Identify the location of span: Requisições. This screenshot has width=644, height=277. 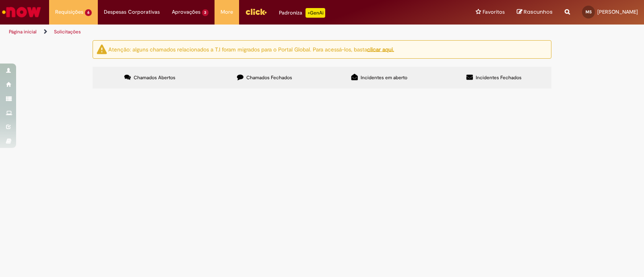
(69, 12).